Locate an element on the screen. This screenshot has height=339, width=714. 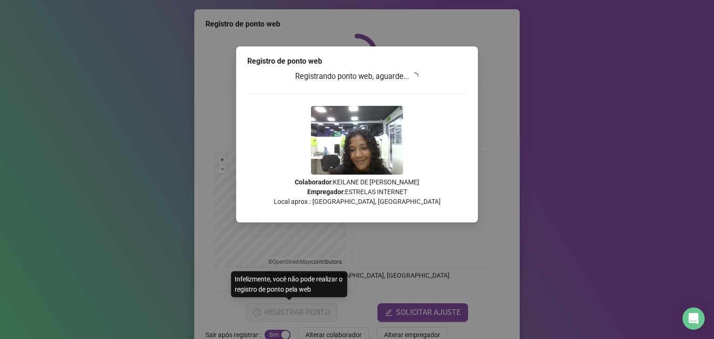
div: Registro de ponto web is located at coordinates (357, 61).